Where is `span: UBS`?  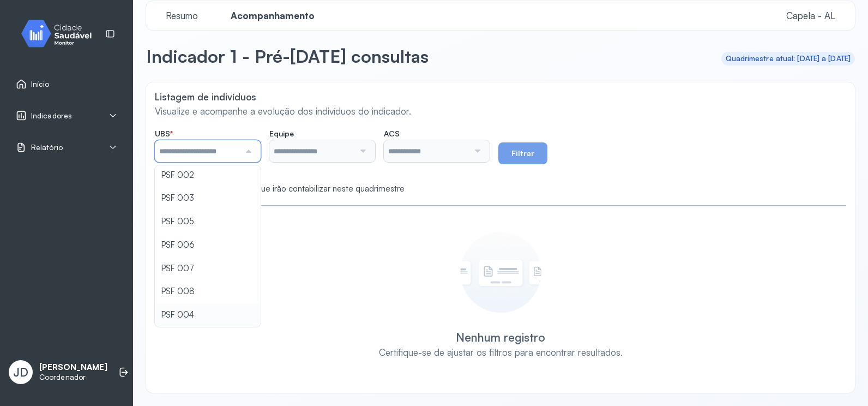
span: UBS is located at coordinates (164, 134).